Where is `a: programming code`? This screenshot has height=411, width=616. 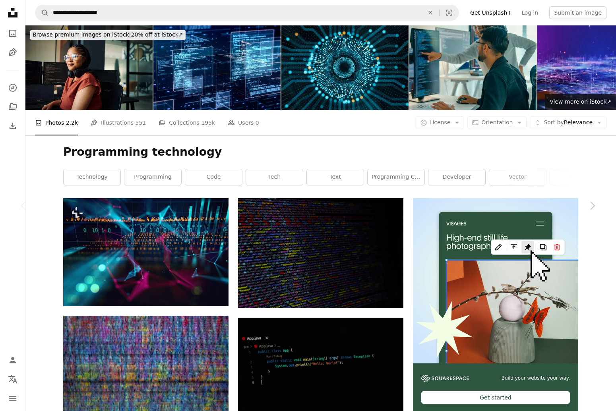
a: programming code is located at coordinates (396, 177).